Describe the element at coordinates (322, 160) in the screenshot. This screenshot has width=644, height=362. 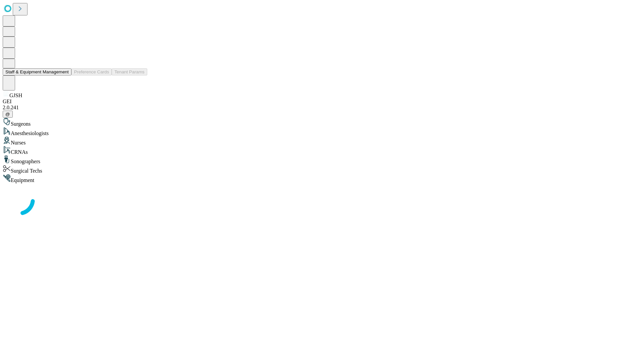
I see `div: Sonographers` at that location.